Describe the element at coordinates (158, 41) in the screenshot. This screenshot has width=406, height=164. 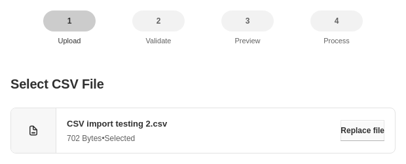
I see `p: Validate` at that location.